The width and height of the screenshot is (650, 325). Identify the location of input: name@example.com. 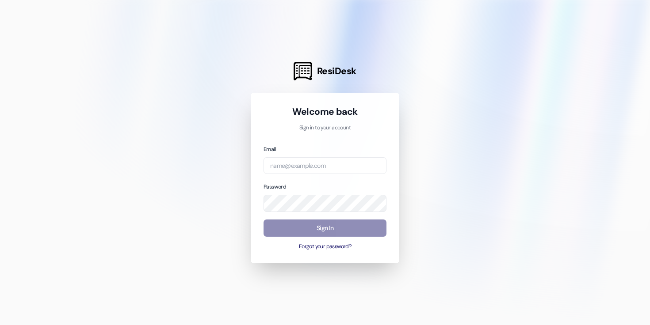
(325, 166).